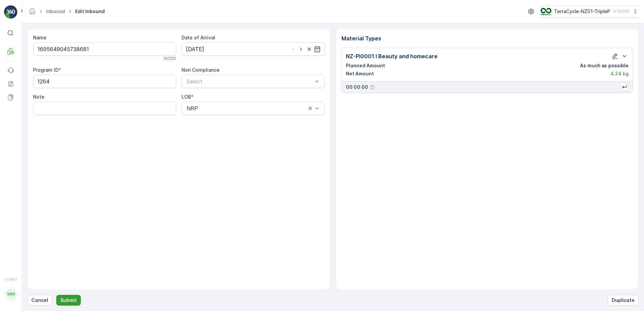 This screenshot has height=311, width=644. What do you see at coordinates (360, 74) in the screenshot?
I see `p: Net Amount` at bounding box center [360, 74].